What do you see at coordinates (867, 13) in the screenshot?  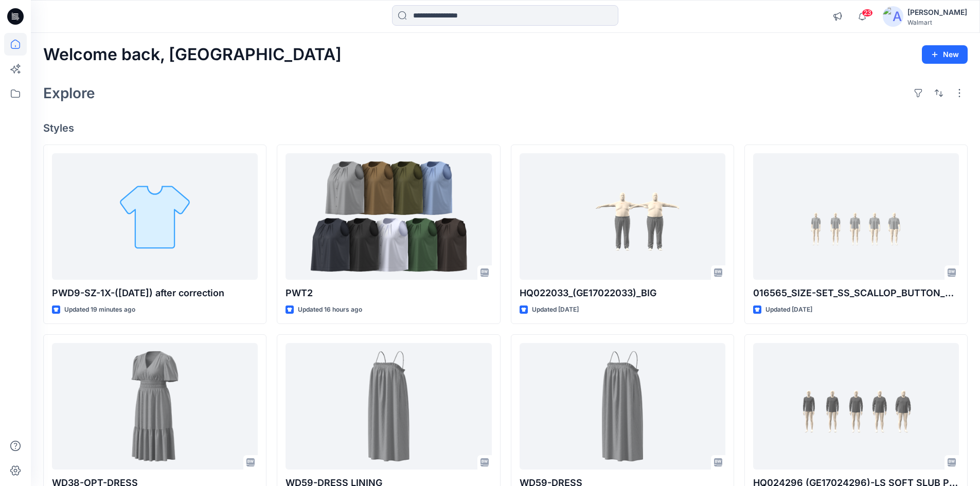 I see `span: 23` at bounding box center [867, 13].